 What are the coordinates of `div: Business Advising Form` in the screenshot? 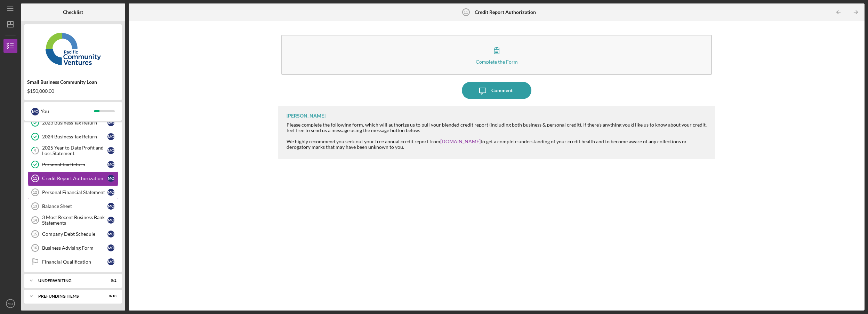 It's located at (75, 248).